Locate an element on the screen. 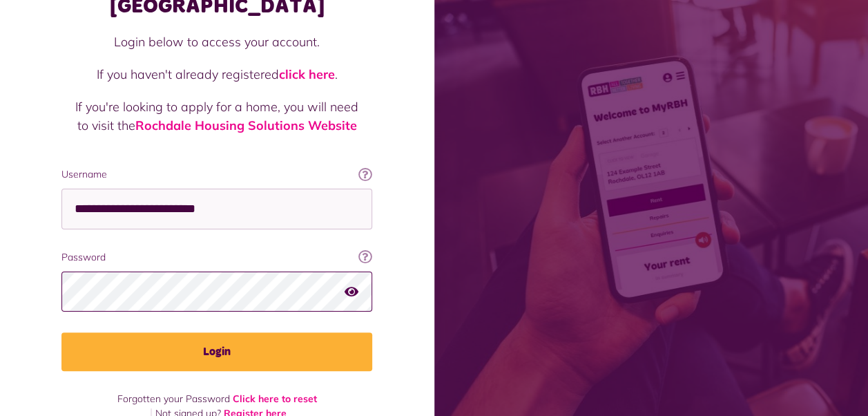 The width and height of the screenshot is (868, 416). a: Rochdale Housing Solutions Website is located at coordinates (245, 125).